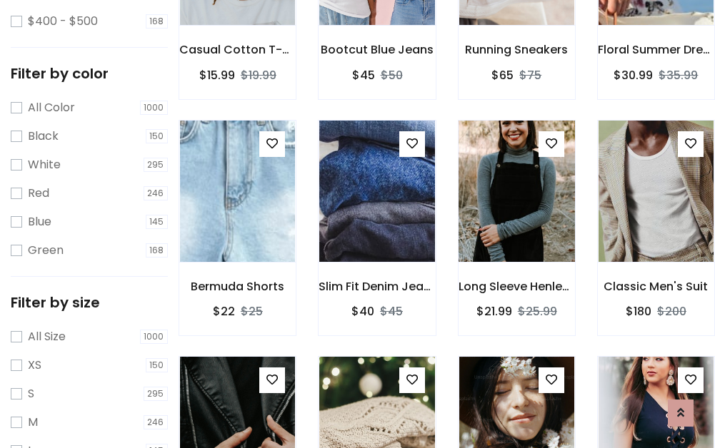 This screenshot has width=715, height=448. Describe the element at coordinates (89, 74) in the screenshot. I see `h5: Filter by color` at that location.